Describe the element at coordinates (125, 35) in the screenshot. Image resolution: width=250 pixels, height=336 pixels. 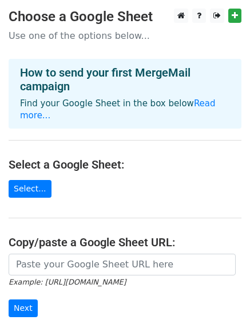
I see `p: Use one of the options below...` at that location.